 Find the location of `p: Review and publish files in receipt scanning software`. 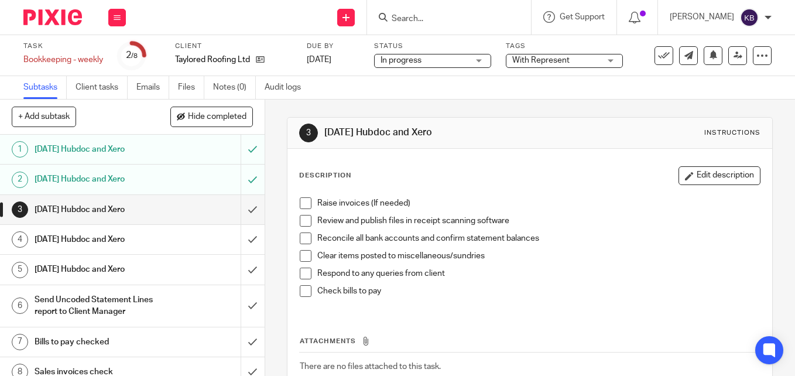

p: Review and publish files in receipt scanning software is located at coordinates (539, 221).